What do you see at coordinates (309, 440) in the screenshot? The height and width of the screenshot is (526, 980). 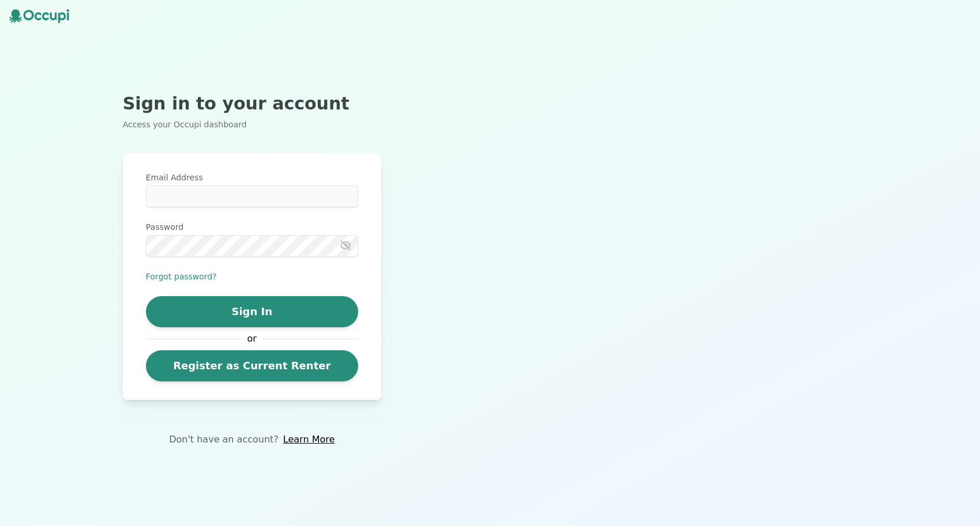 I see `a: Learn More` at bounding box center [309, 440].